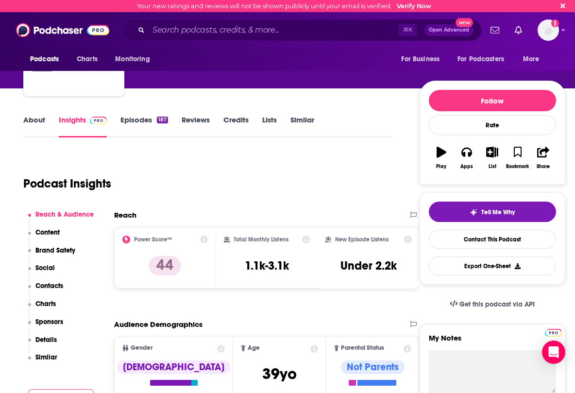  What do you see at coordinates (369, 266) in the screenshot?
I see `h3: Under 2.2k` at bounding box center [369, 266].